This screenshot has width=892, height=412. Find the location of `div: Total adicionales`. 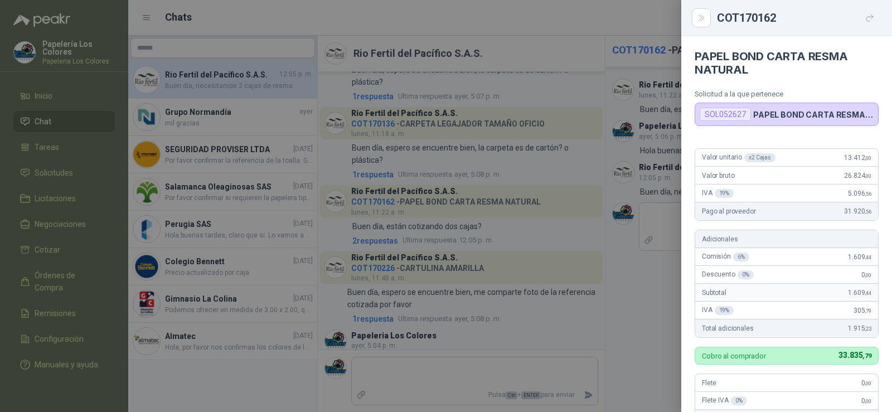

div: Total adicionales is located at coordinates (786, 328).